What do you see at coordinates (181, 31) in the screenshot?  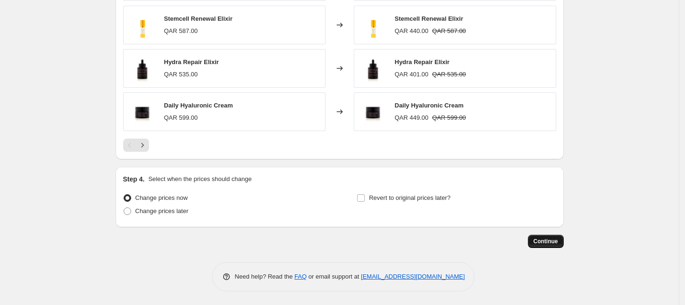 I see `div: QAR 587.00` at bounding box center [181, 31].